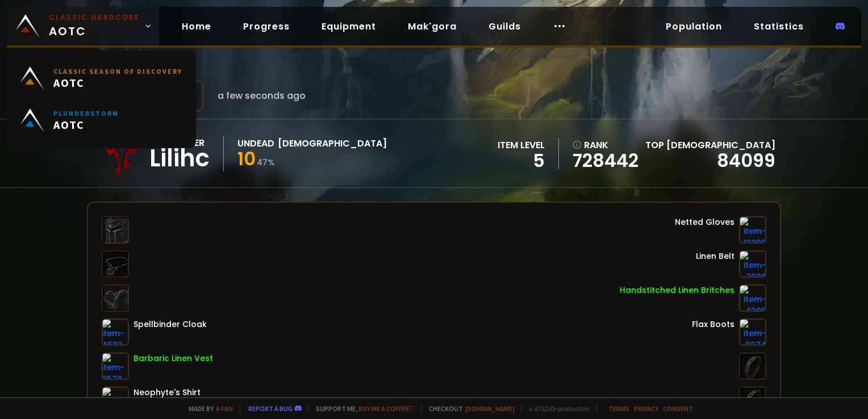  What do you see at coordinates (705, 222) in the screenshot?
I see `div: Netted Gloves` at bounding box center [705, 222].